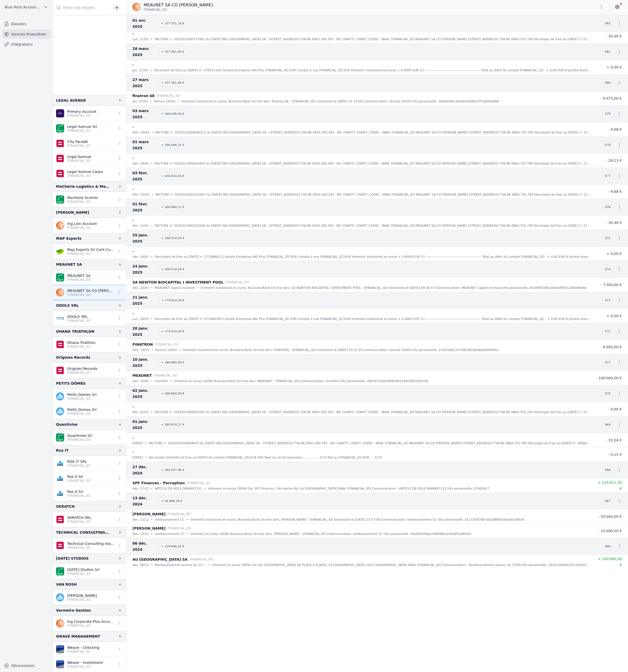  I want to click on img: kbc.png, so click(60, 412).